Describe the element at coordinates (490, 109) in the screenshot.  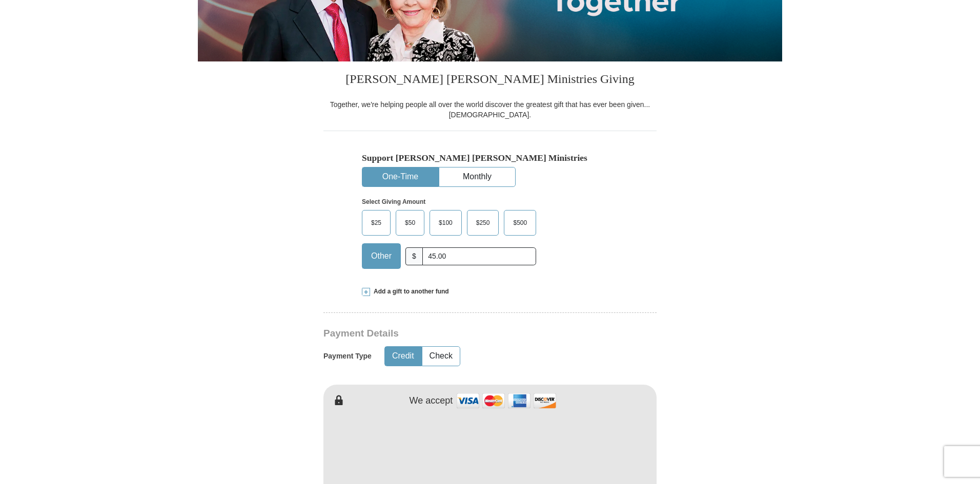
I see `div: Together, we're helping people all over the world discover the greatest gift that has ever been g...` at that location.